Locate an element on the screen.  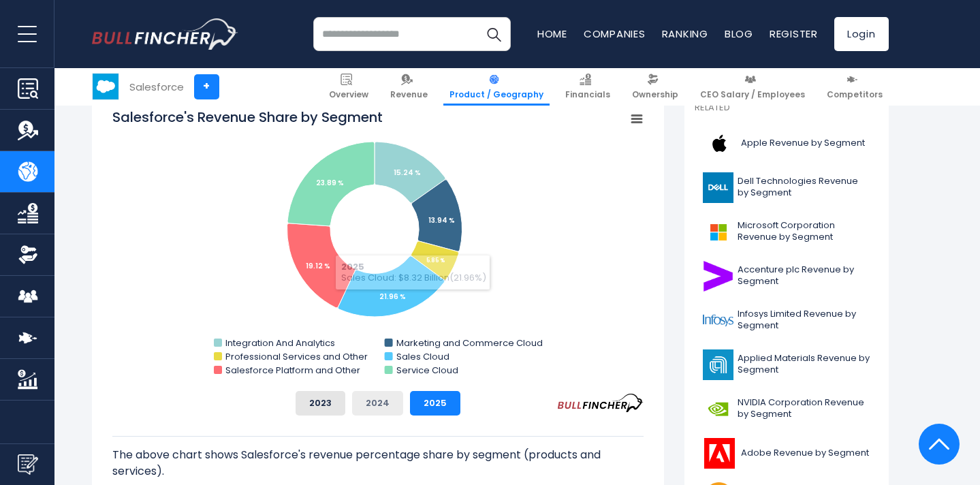
tspan: 19.12 % is located at coordinates (318, 266).